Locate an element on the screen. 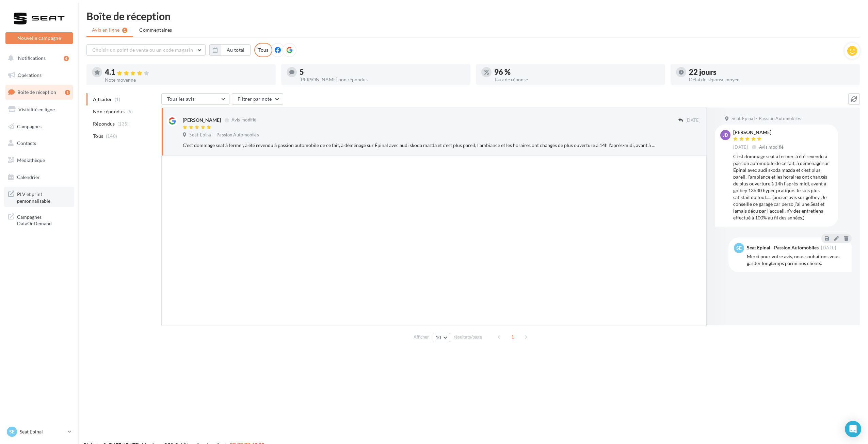  button: Filtrer par note is located at coordinates (257, 99).